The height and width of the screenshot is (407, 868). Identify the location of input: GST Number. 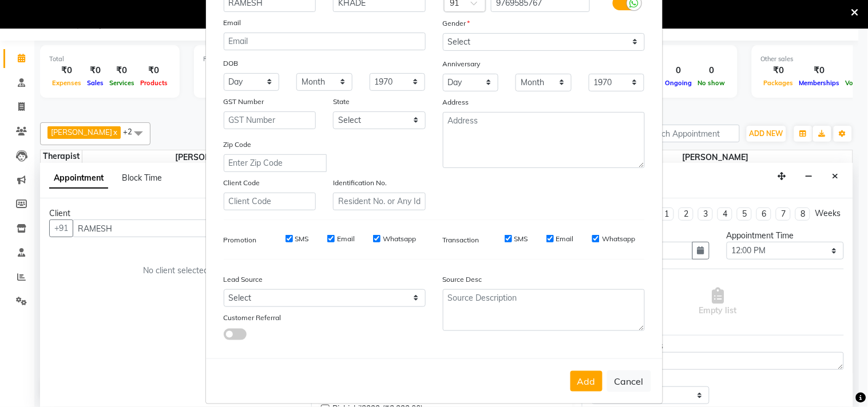
(270, 120).